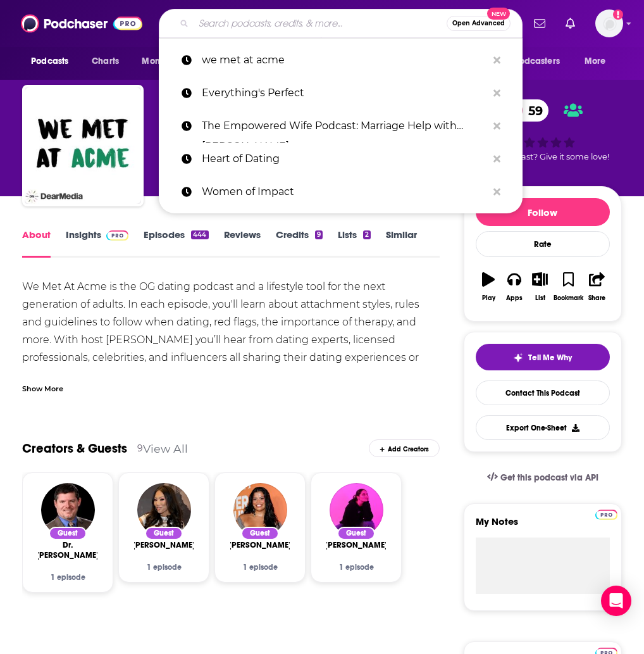 The height and width of the screenshot is (654, 644). Describe the element at coordinates (83, 145) in the screenshot. I see `img: We Met At Acme` at that location.